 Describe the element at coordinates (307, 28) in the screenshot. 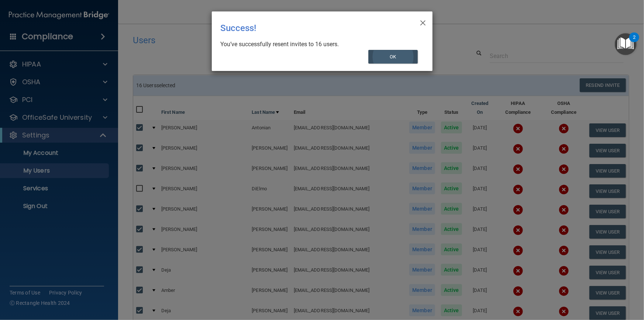

I see `div: Success!` at that location.